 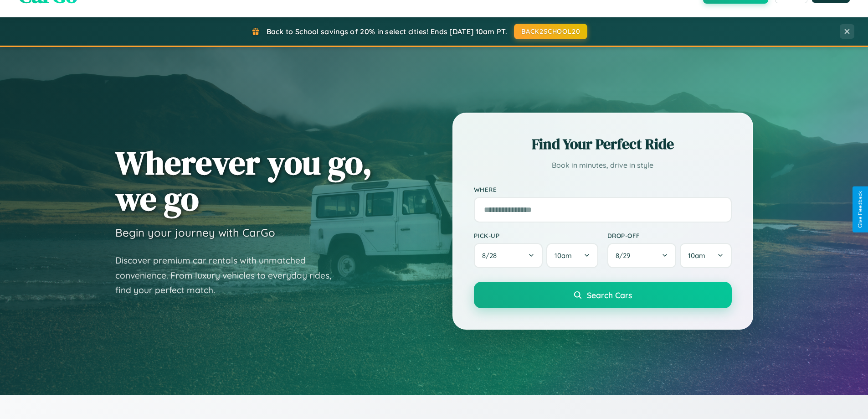 I want to click on h1: Wherever you go, we go, so click(x=244, y=180).